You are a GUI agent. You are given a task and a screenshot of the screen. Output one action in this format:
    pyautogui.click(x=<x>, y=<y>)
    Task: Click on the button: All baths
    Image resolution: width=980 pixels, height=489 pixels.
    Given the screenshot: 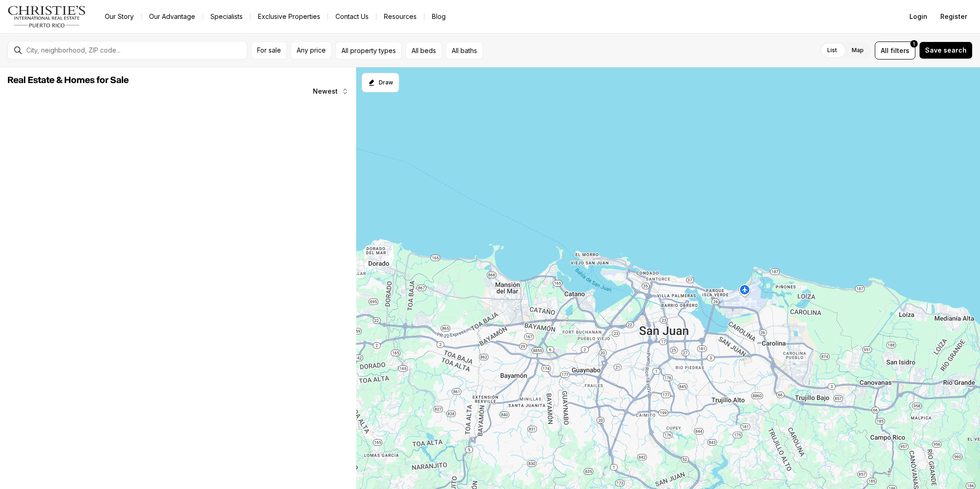 What is the action you would take?
    pyautogui.click(x=464, y=50)
    